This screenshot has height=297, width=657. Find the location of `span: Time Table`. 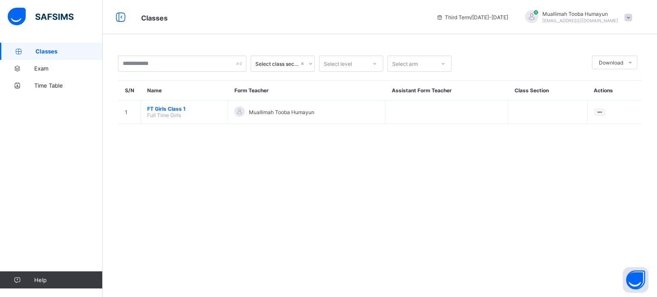

span: Time Table is located at coordinates (68, 86).